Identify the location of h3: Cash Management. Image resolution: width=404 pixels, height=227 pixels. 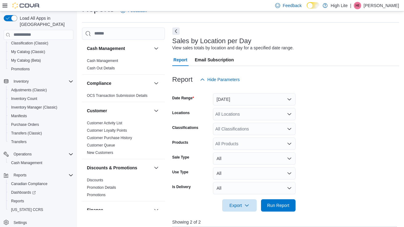
(106, 48).